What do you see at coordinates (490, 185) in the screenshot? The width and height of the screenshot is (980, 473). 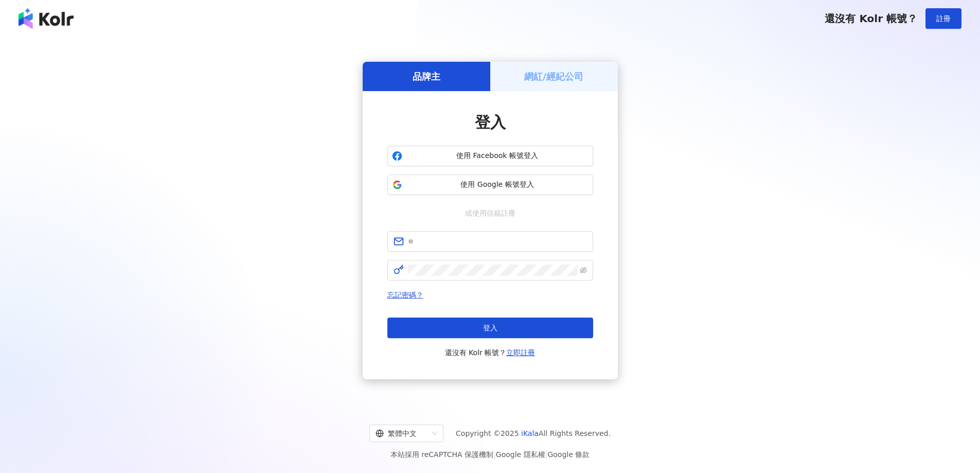 I see `button: 使用 Google 帳號登入` at bounding box center [490, 185].